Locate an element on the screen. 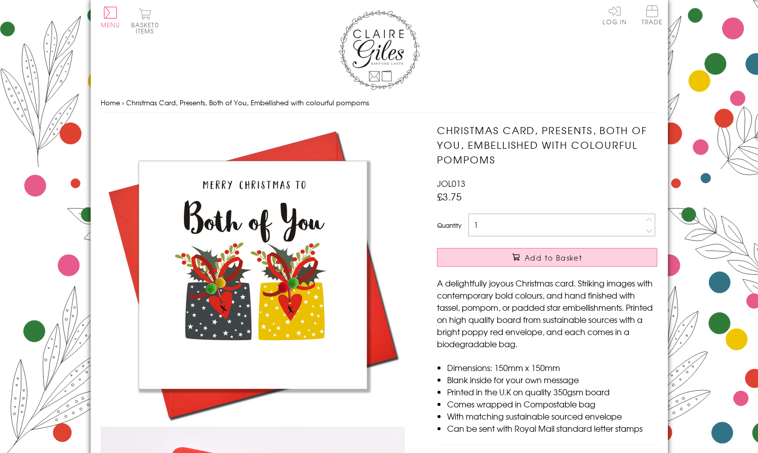 This screenshot has height=453, width=758. span: Trade is located at coordinates (652, 15).